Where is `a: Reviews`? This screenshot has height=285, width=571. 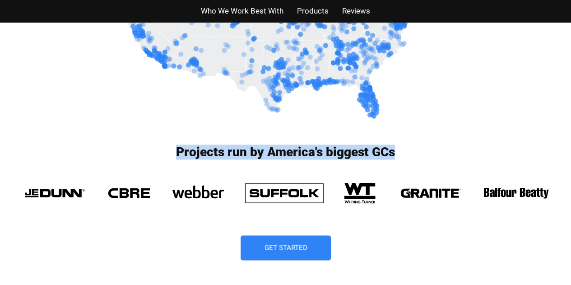 a: Reviews is located at coordinates (356, 11).